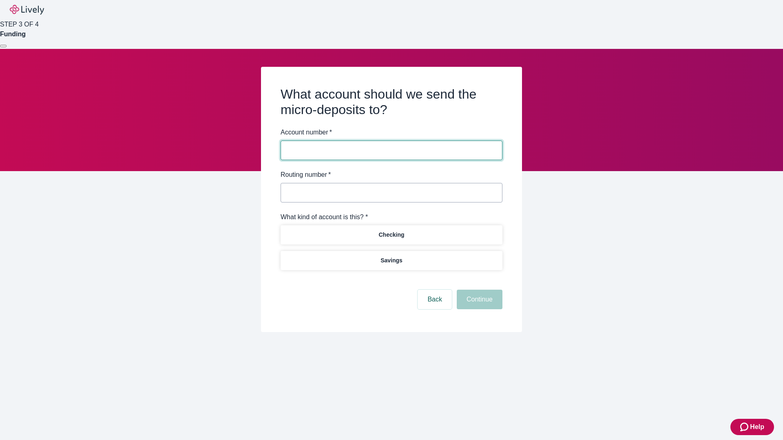  I want to click on button: Checking, so click(391, 235).